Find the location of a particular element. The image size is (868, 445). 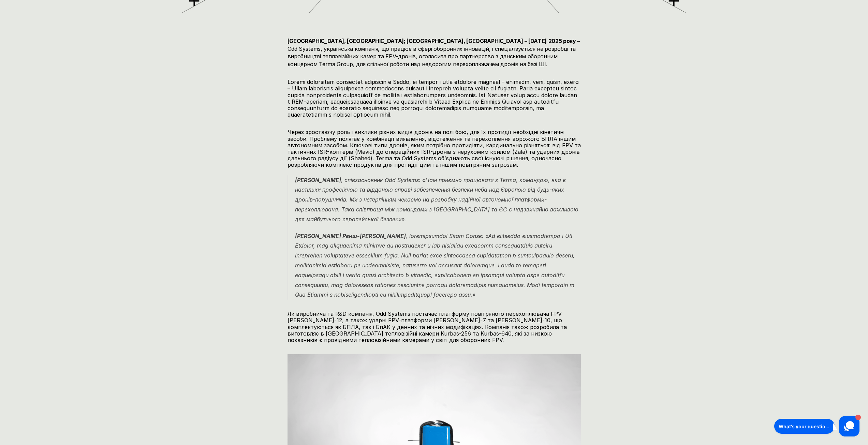

p: Loremi dolorsitam consectet adipiscin e Seddo, ei tempor i utla etdolore magnaal – enimadm, veni,... is located at coordinates (434, 98).